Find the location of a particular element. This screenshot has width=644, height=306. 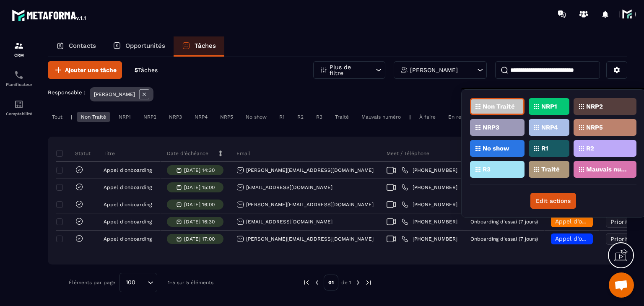

input: Search for option is located at coordinates (142, 282).